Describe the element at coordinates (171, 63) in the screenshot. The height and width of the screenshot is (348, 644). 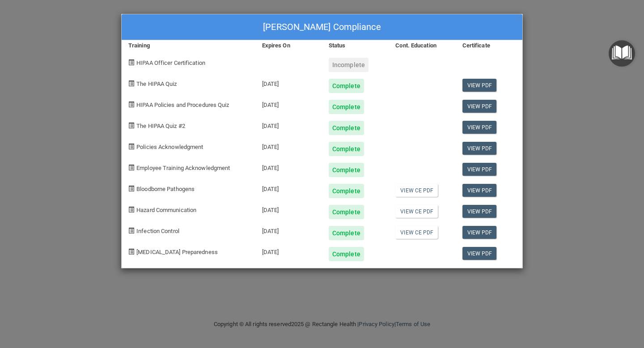
I see `span: HIPAA Officer Certification` at that location.